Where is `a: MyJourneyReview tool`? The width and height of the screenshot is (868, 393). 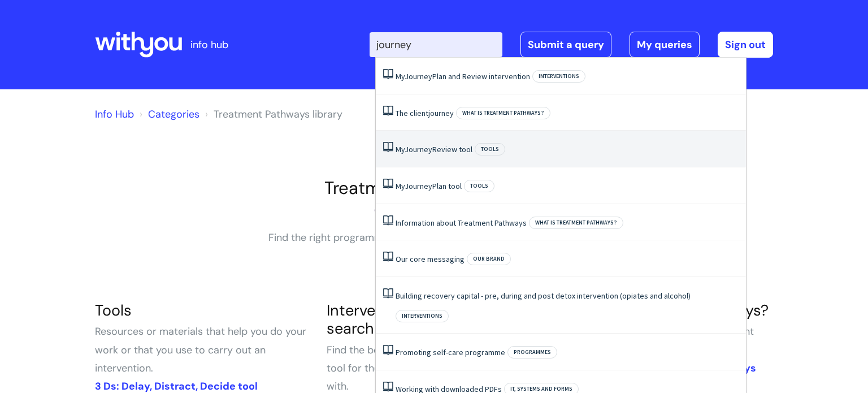 a: MyJourneyReview tool is located at coordinates (434, 150).